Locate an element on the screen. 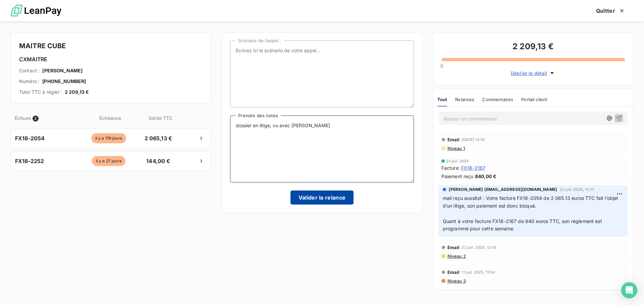 This screenshot has height=305, width=644. span: FX18-2252 is located at coordinates (30, 161).